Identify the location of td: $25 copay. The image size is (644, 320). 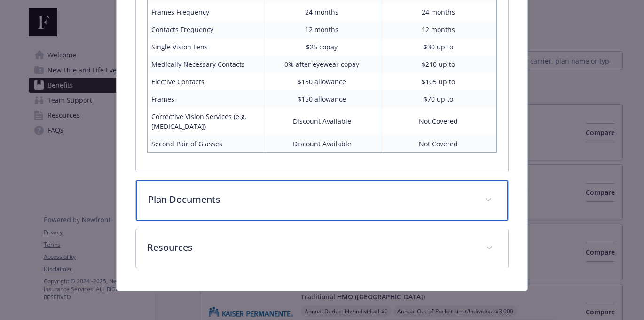
(322, 46).